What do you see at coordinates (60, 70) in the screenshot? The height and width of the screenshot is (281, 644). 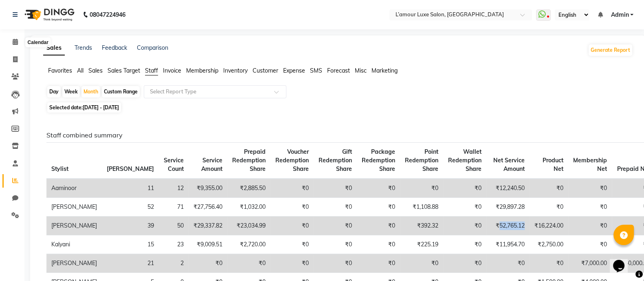 I see `span: Favorites` at bounding box center [60, 70].